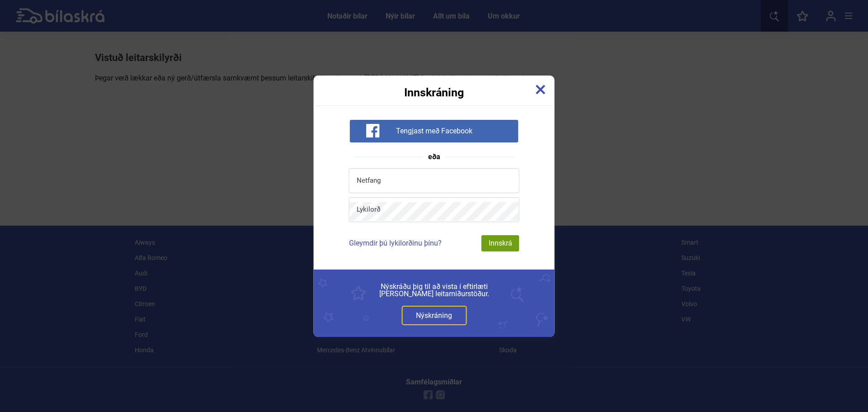 This screenshot has width=868, height=412. Describe the element at coordinates (396, 242) in the screenshot. I see `a: Gleymdir þú lykilorðinu þínu?` at that location.